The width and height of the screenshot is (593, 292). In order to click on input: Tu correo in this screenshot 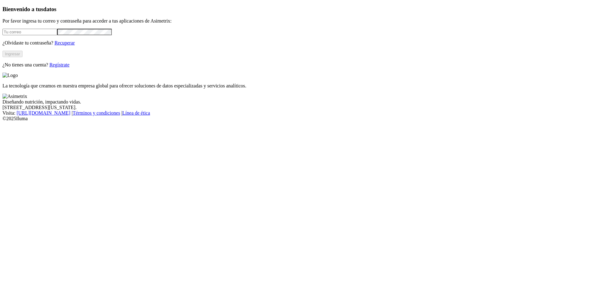, I will do `click(30, 32)`.